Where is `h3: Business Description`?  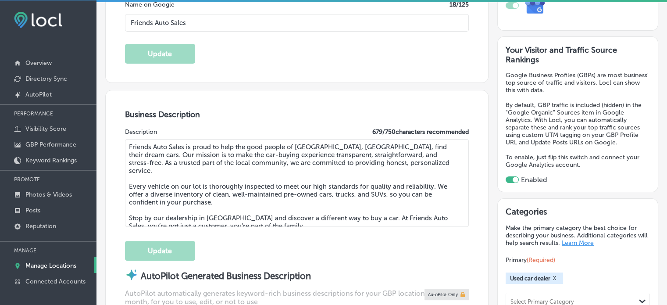 h3: Business Description is located at coordinates (297, 114).